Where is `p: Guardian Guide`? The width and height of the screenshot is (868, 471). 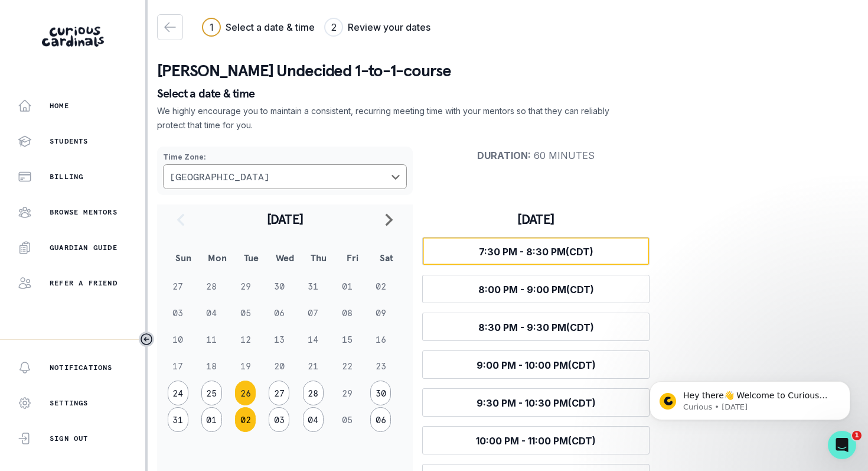
p: Guardian Guide is located at coordinates (83, 248).